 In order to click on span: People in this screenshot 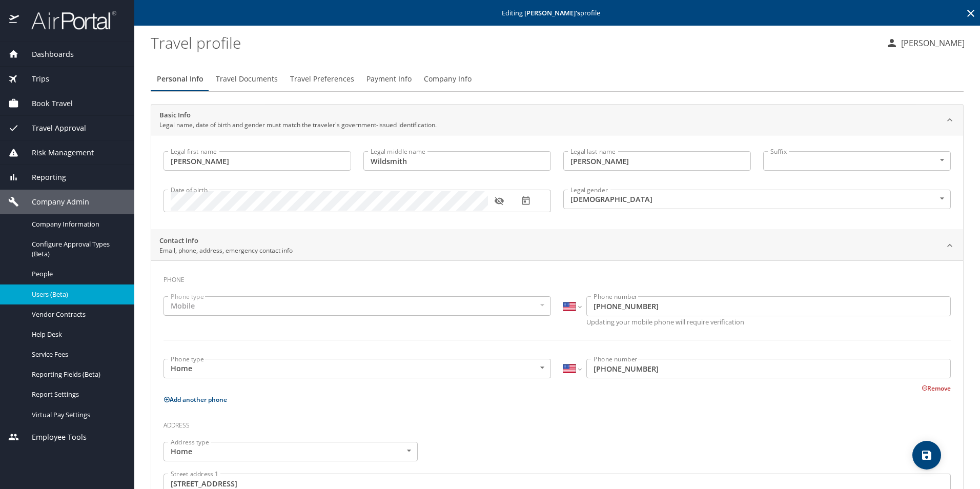, I will do `click(77, 274)`.